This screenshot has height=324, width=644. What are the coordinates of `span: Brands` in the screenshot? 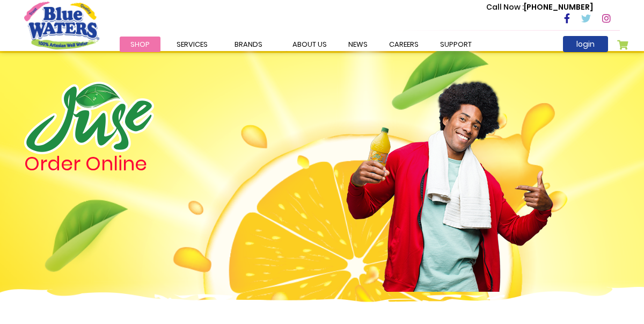 It's located at (248, 44).